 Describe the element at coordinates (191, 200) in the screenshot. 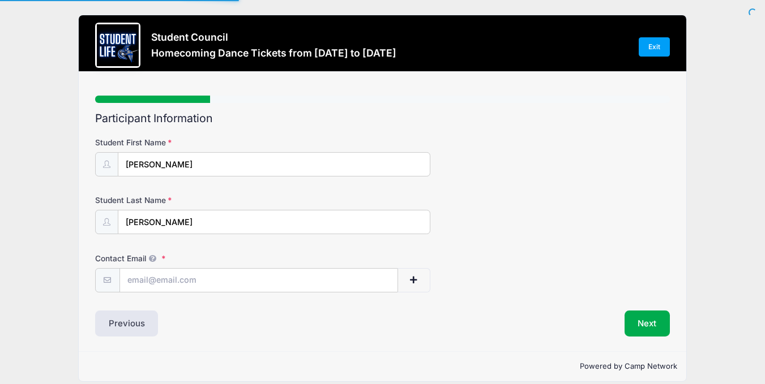

I see `label: Student Last Name` at that location.